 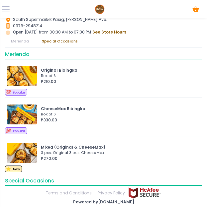 What do you see at coordinates (60, 41) in the screenshot?
I see `a: Special Occasions` at bounding box center [60, 41].